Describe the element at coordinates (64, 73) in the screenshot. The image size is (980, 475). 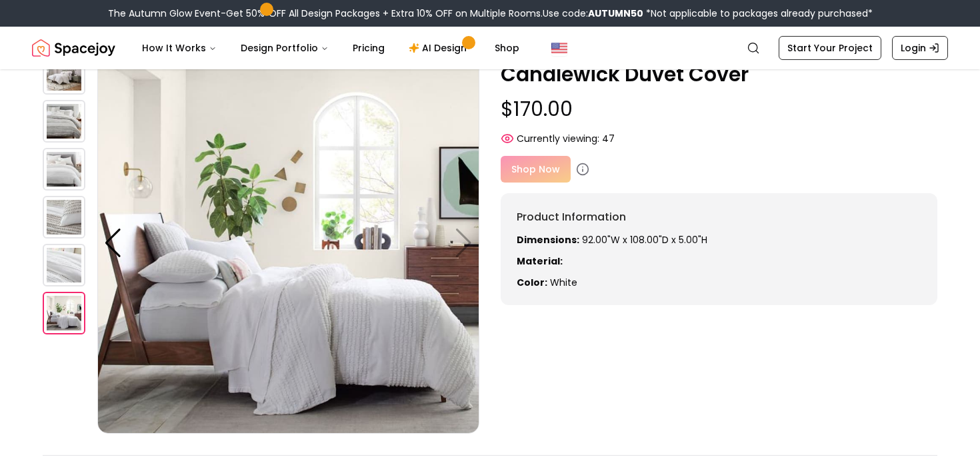
I see `img: https://storage.googleapis.com/spacejoy-main/assets/5f78bb41c168f9001c38cdd3/product_0_ec7oc5pmg9g` at that location.